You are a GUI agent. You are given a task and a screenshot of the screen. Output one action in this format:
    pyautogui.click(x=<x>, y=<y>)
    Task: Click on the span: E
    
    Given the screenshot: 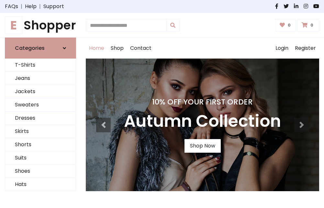 What is the action you would take?
    pyautogui.click(x=14, y=25)
    